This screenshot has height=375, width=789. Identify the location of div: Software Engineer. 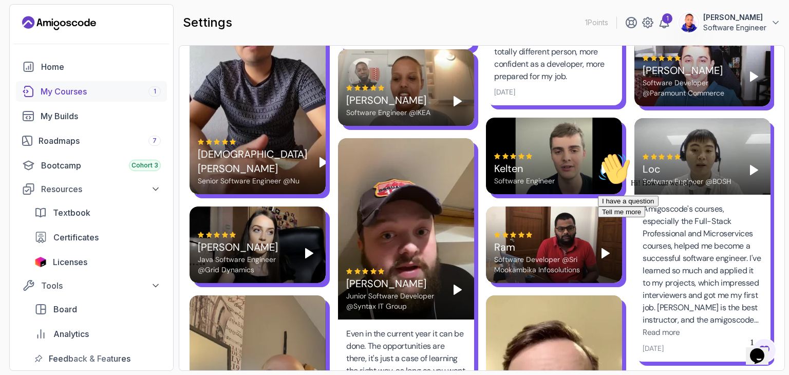
(524, 181).